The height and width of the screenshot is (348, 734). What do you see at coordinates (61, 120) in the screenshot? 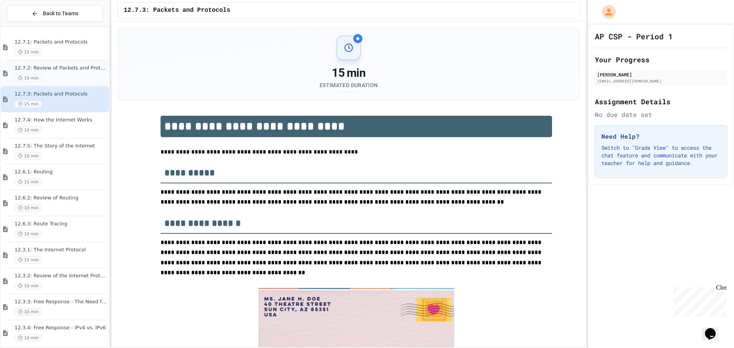
I see `span: 12.7.4: How the Internet Works` at bounding box center [61, 120].